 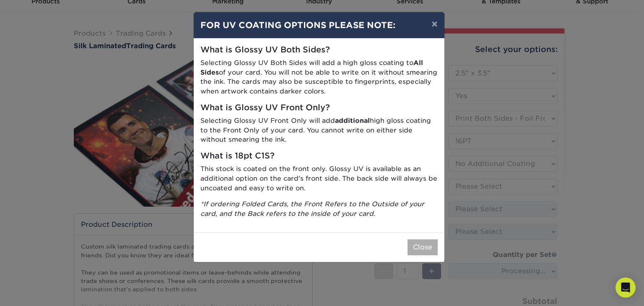 What do you see at coordinates (312, 209) in the screenshot?
I see `i: *If ordering Folded Cards, the Front Refers to the Outside of your card, and the Back refers to t...` at bounding box center [312, 209].